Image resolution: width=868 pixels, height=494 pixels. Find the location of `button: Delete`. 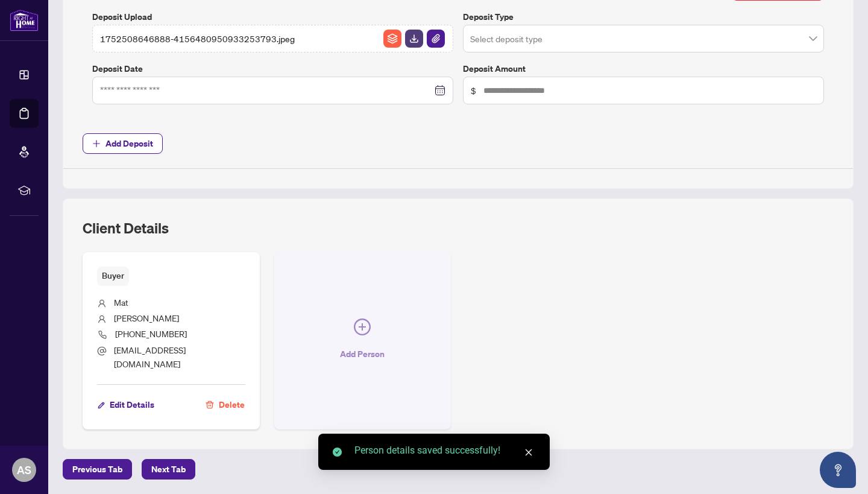

button: Delete is located at coordinates (225, 405).